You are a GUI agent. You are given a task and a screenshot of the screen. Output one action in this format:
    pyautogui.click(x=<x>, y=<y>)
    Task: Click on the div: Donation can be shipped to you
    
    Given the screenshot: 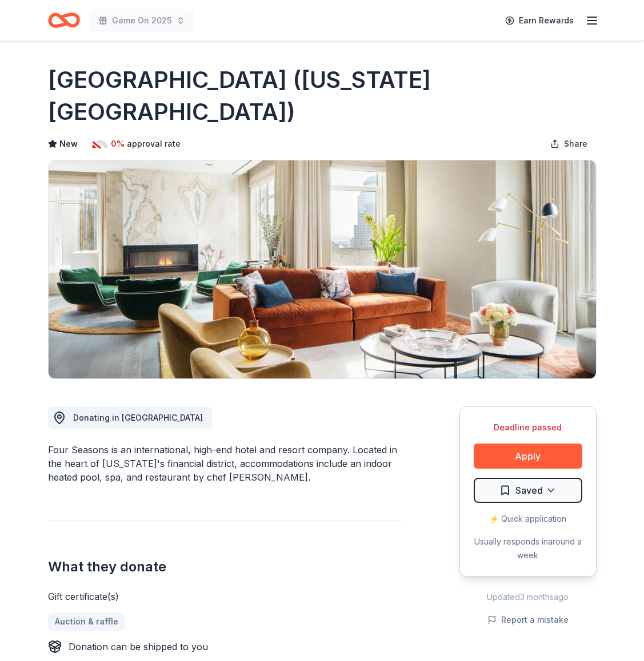 What is the action you would take?
    pyautogui.click(x=138, y=647)
    